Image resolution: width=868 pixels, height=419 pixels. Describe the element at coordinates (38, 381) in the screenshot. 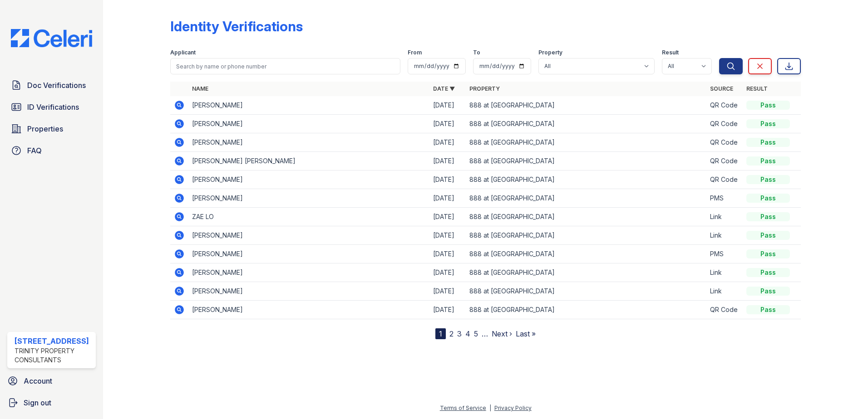

I see `span: Account` at that location.